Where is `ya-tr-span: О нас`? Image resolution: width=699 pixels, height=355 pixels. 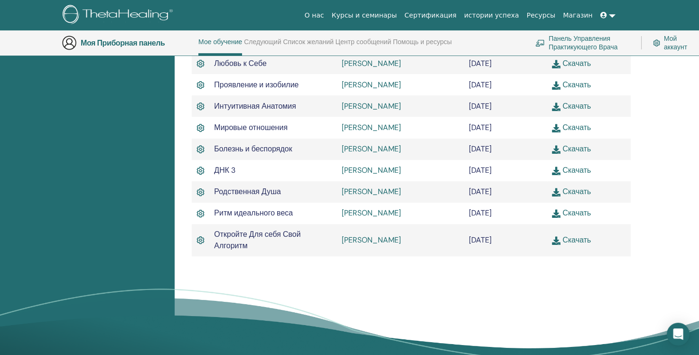 ya-tr-span: О нас is located at coordinates (314, 15).